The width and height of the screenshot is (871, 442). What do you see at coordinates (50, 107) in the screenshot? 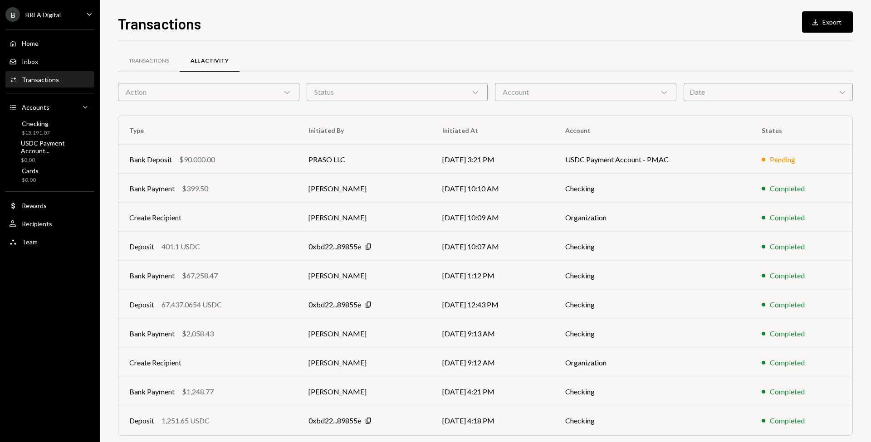
I see `a: Accounts` at bounding box center [50, 107].